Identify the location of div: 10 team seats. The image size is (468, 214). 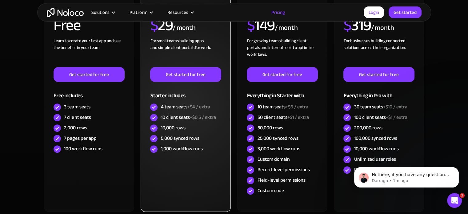
(283, 107).